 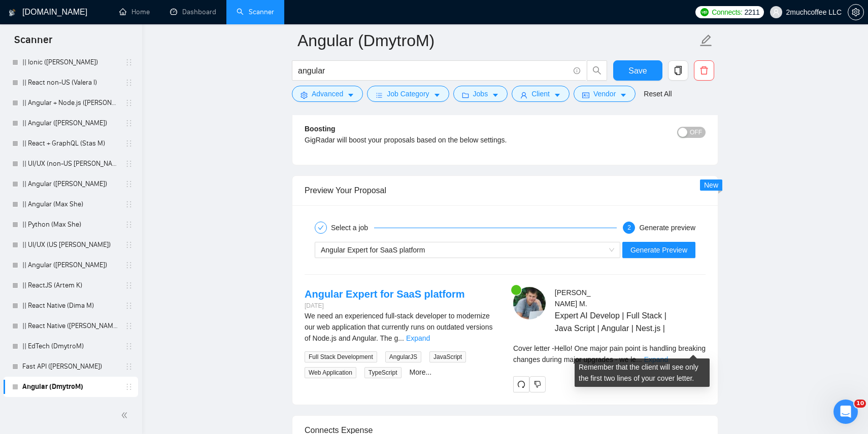 I want to click on a: || ReactJS (Artem K), so click(x=70, y=285).